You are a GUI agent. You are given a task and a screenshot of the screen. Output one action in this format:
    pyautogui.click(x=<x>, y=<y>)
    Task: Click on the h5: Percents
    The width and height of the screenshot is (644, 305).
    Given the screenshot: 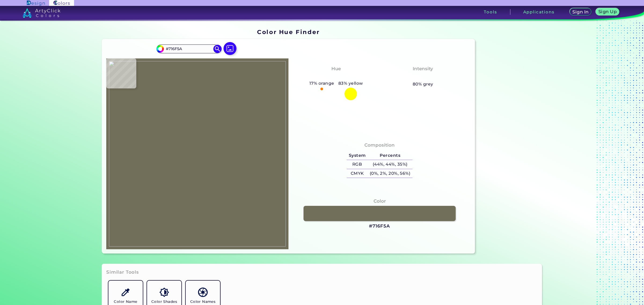 What is the action you would take?
    pyautogui.click(x=390, y=156)
    